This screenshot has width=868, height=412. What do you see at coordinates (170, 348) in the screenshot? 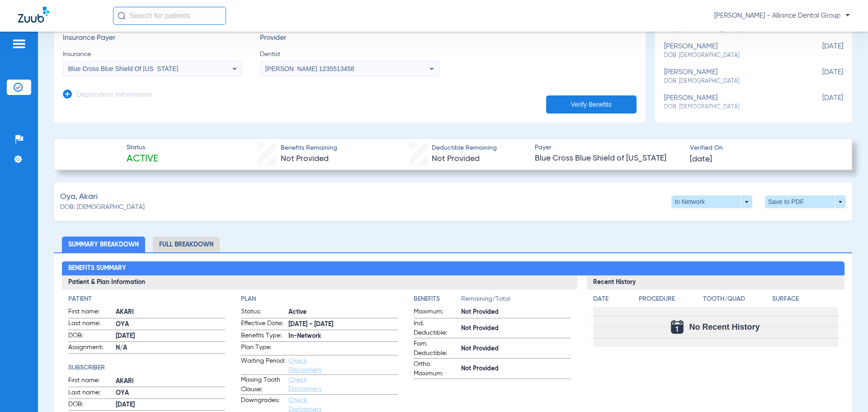
I see `span: N/A` at bounding box center [170, 348].